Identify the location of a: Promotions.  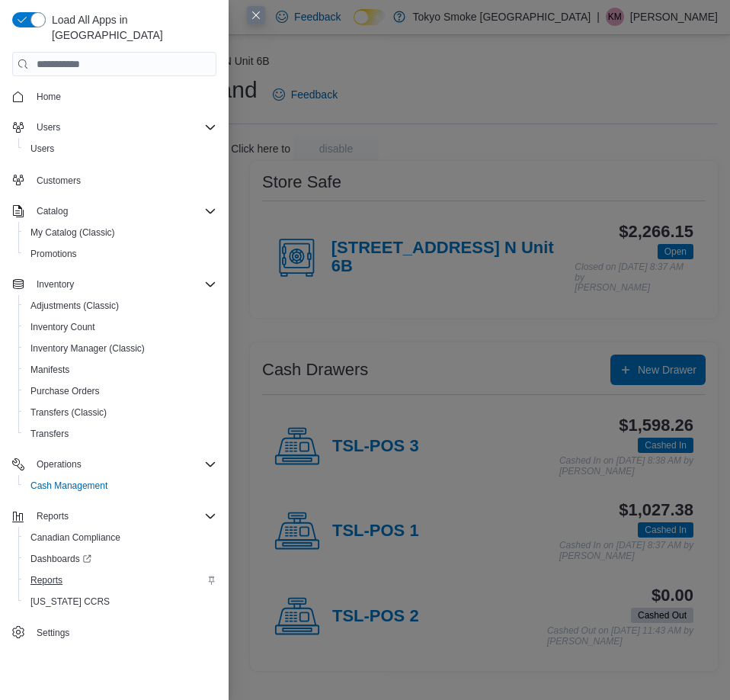
(53, 254).